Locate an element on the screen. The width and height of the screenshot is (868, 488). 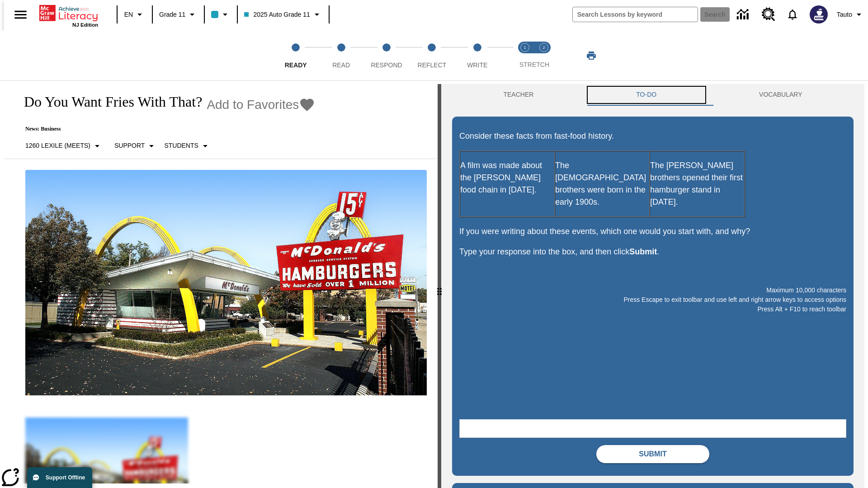
text: 1 is located at coordinates (525, 47).